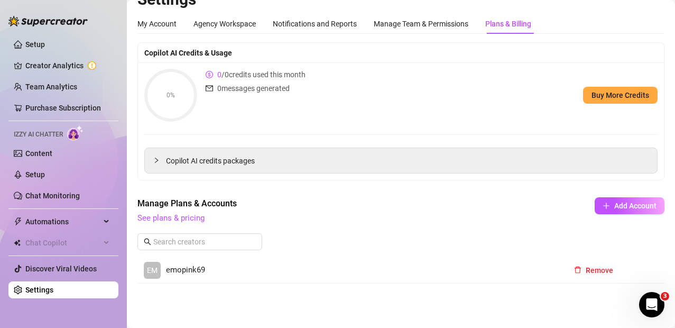 This screenshot has width=675, height=328. Describe the element at coordinates (620, 95) in the screenshot. I see `span: Buy More Credits` at that location.